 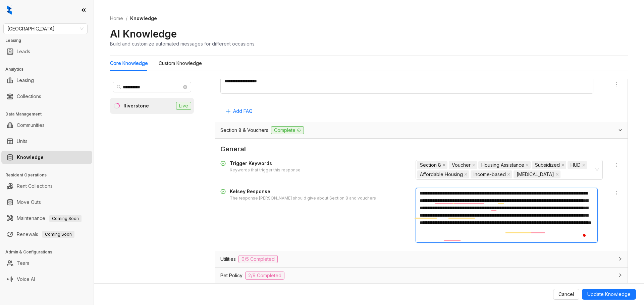 What do you see at coordinates (421, 276) in the screenshot?
I see `div: Pet Policy2/9 Completed` at bounding box center [421, 276].